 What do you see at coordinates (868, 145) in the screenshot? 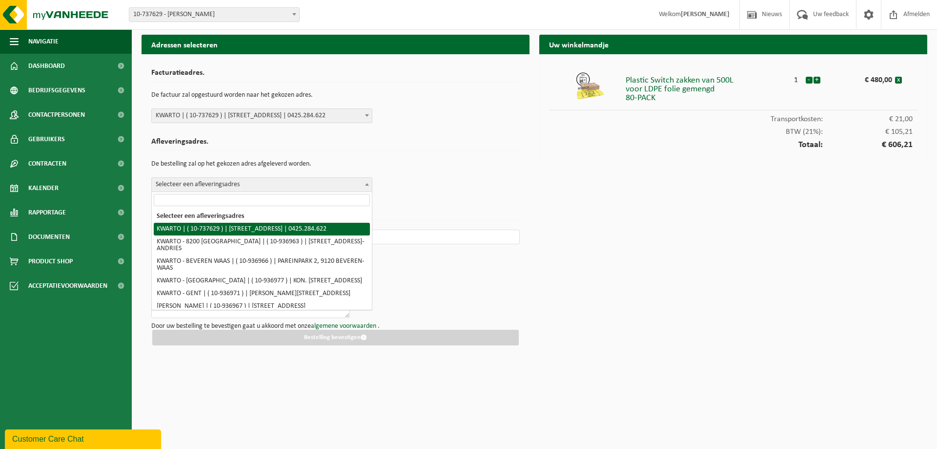
I see `span: € 606,21` at bounding box center [868, 145].